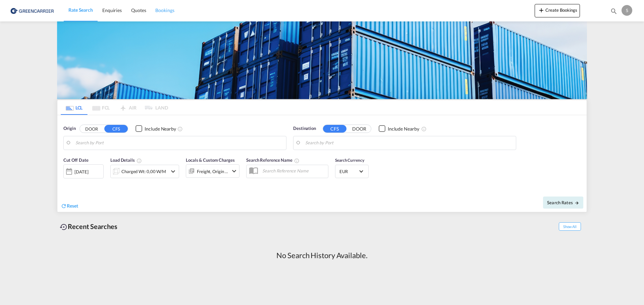 This screenshot has width=644, height=305. Describe the element at coordinates (296, 161) in the screenshot. I see `md-icon: Your search will be saved by the below given name` at that location.